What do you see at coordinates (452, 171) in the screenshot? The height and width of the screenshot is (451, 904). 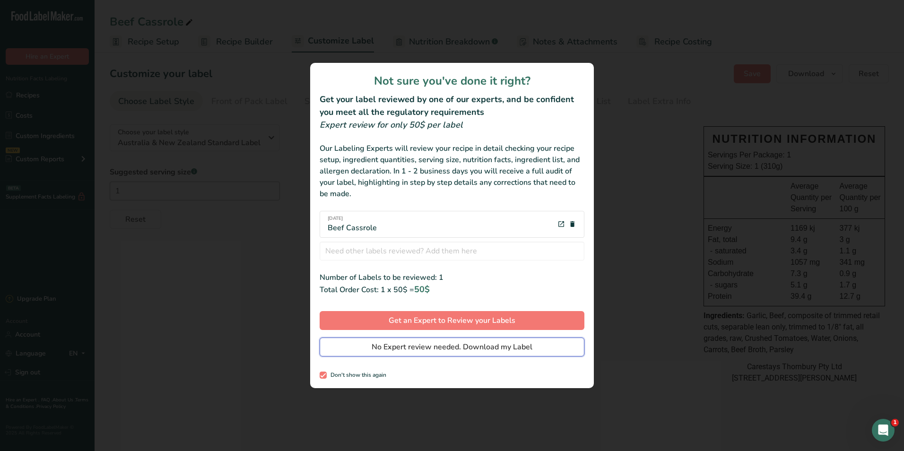 I see `div: Our Labeling Experts will review your recipe in detail checking your recipe setup, ingredient qua...` at bounding box center [452, 171].